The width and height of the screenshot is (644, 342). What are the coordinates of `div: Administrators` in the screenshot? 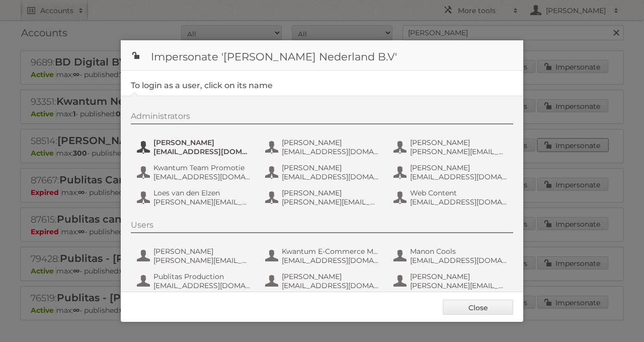 It's located at (322, 117).